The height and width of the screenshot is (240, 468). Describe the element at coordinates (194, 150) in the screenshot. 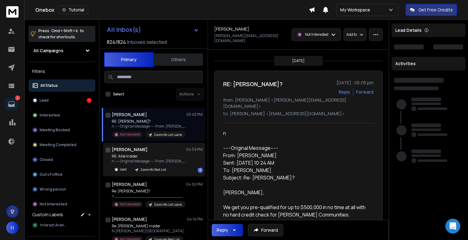

I see `p: 04:59 PM` at that location.